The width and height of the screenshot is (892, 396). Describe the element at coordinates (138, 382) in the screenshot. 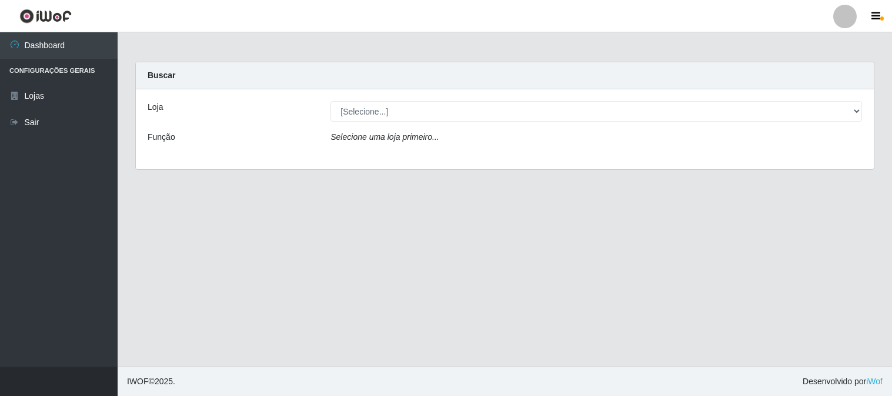

I see `span: IWOF` at that location.